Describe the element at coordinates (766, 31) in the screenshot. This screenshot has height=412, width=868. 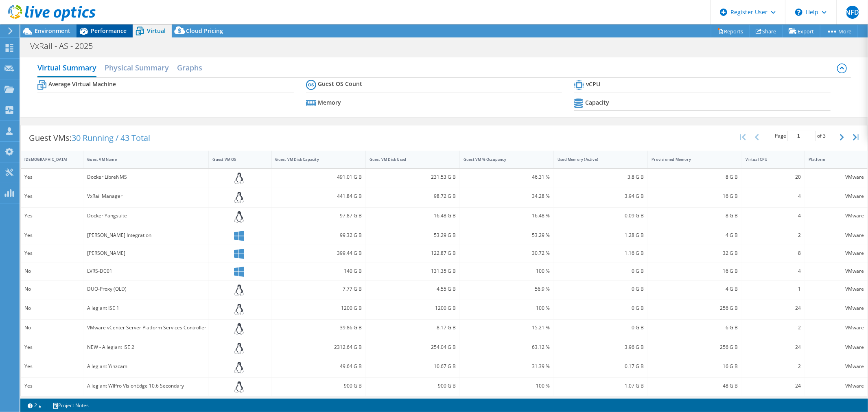
I see `a: Share` at that location.